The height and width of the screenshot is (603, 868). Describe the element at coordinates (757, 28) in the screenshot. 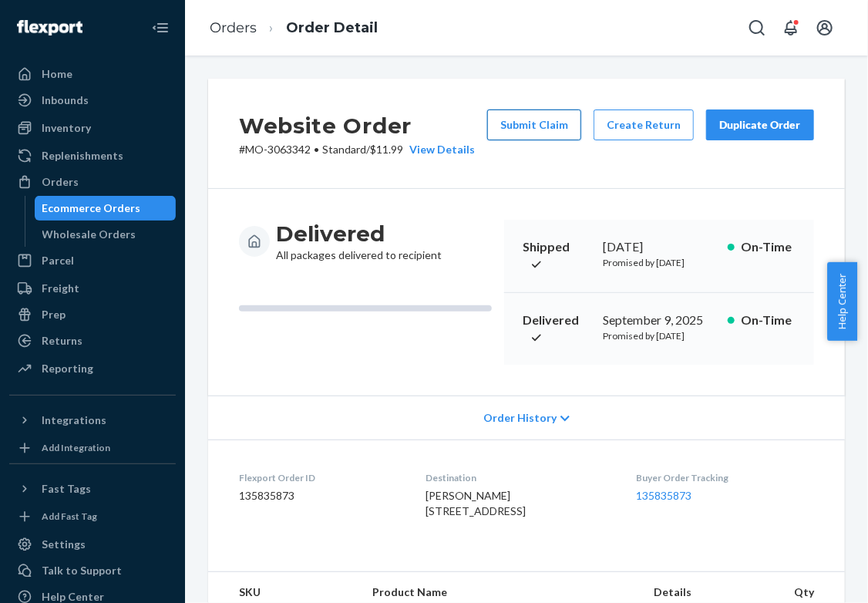

I see `button: Open Search Box` at that location.